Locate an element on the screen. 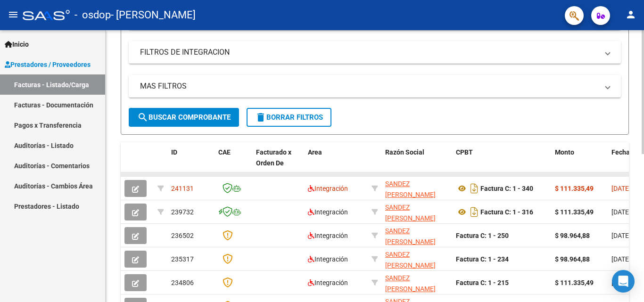 This screenshot has width=644, height=302. span: Area is located at coordinates (315, 152).